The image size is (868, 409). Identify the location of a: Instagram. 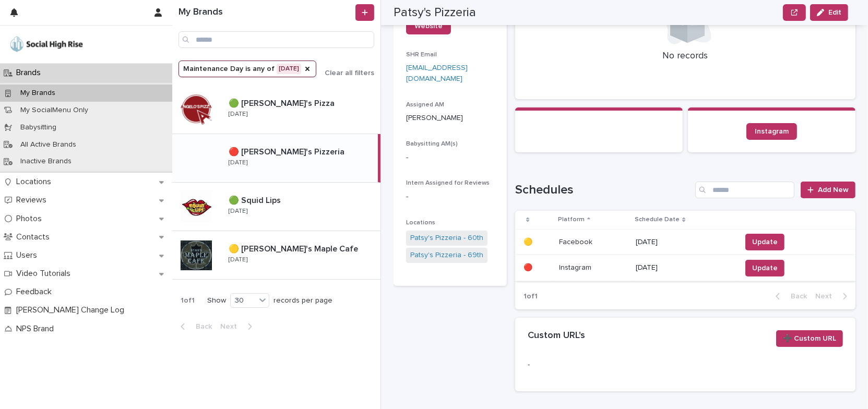
(771, 132).